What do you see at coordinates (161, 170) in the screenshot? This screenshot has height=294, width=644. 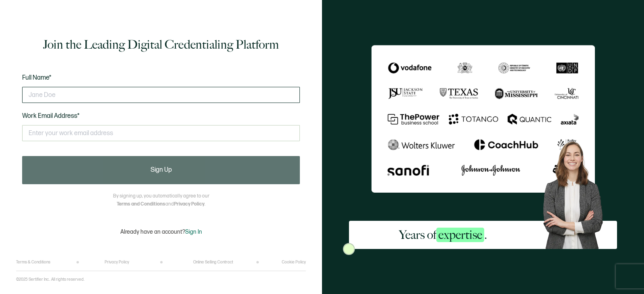 I see `span: Sign Up` at bounding box center [161, 170].